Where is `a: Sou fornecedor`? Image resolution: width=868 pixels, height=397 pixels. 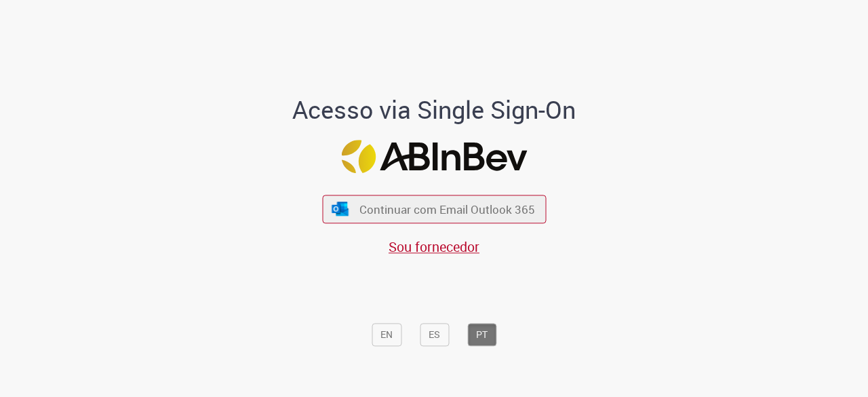 a: Sou fornecedor is located at coordinates (434, 247).